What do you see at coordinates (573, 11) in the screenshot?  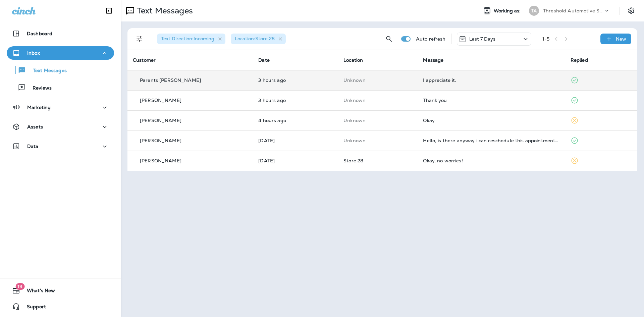 I see `p: Threshold Automotive Service dba Grease Monkey` at bounding box center [573, 11].